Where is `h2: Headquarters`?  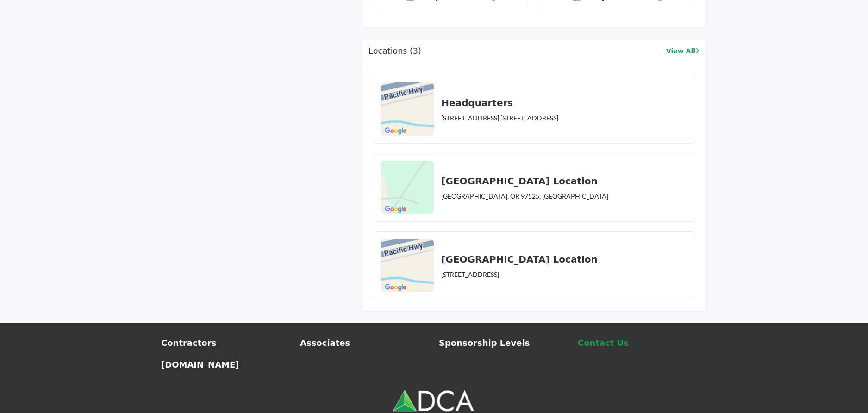 h2: Headquarters is located at coordinates (477, 103).